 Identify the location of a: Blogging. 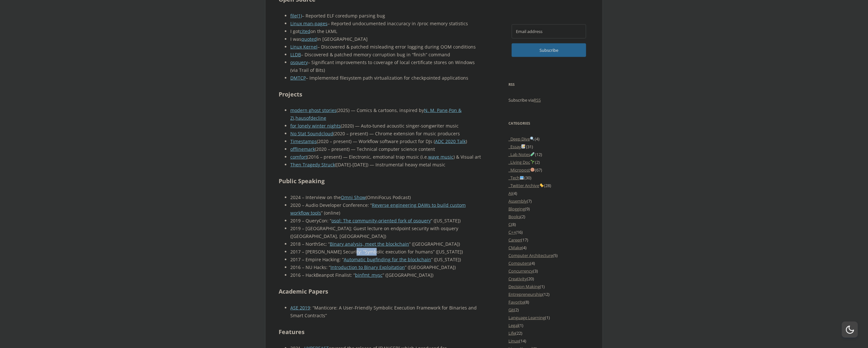
(516, 208).